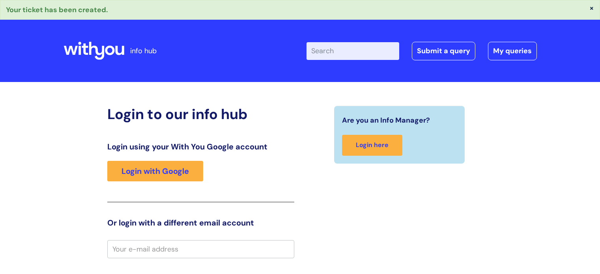 Image resolution: width=600 pixels, height=274 pixels. I want to click on a: Submit a query, so click(443, 51).